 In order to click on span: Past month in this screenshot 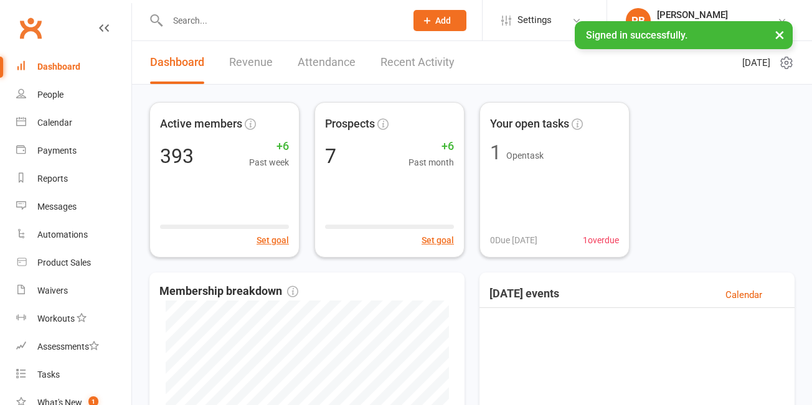, I will do `click(431, 163)`.